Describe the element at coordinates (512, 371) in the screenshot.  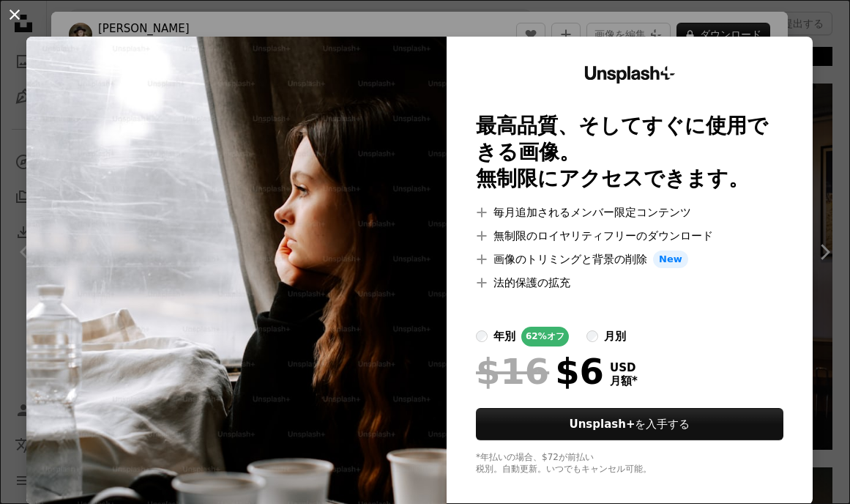
I see `span: $16` at that location.